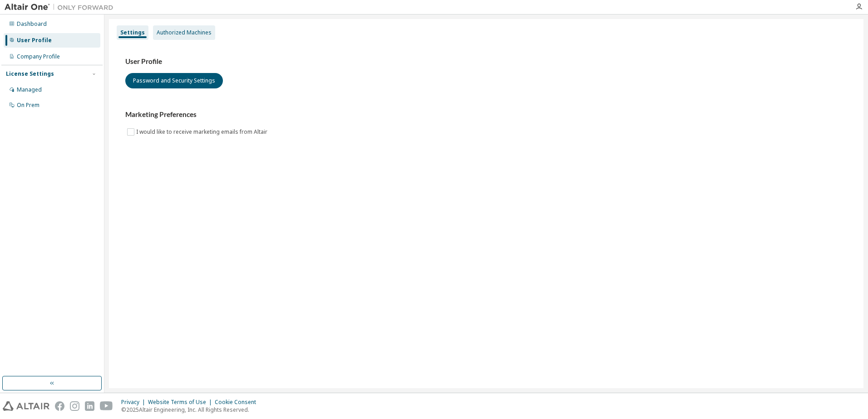  I want to click on div: User Profile, so click(34, 40).